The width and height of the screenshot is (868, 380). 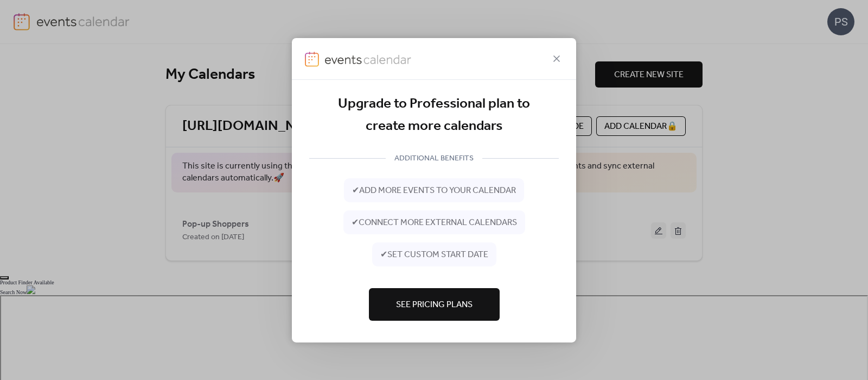 I want to click on span: ADDITIONAL BENEFITS, so click(x=434, y=158).